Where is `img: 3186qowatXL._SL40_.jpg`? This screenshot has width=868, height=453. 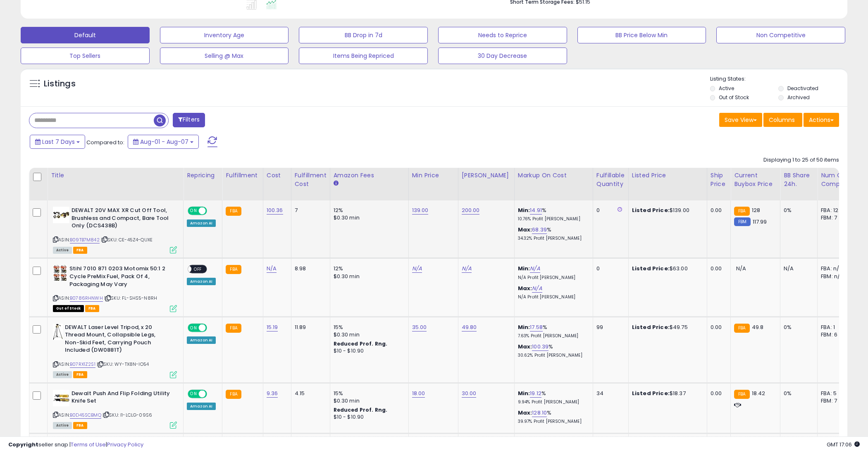 img: 3186qowatXL._SL40_.jpg is located at coordinates (62, 398).